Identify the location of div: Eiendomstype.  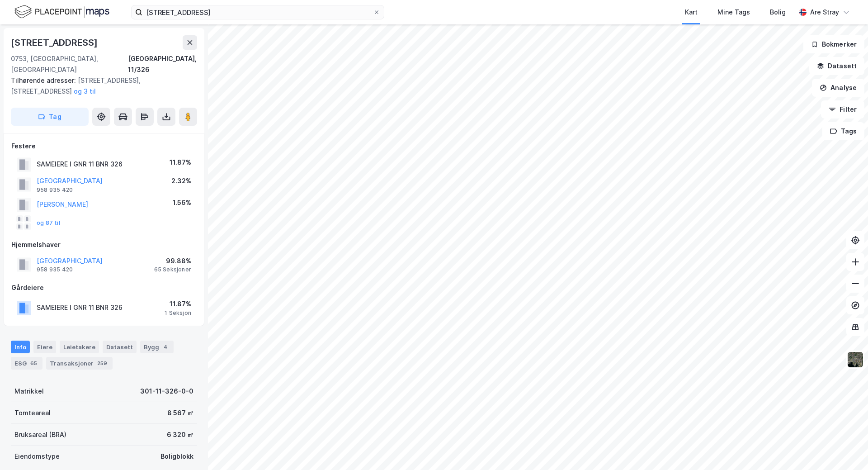
(37, 457).